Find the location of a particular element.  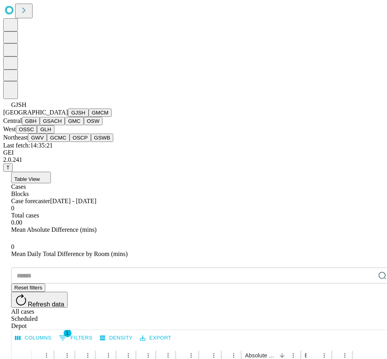

button: Refresh data is located at coordinates (39, 300).